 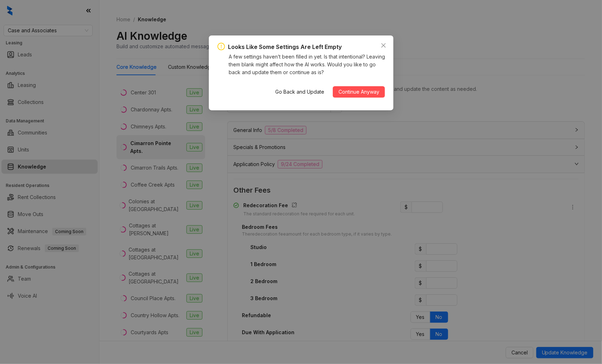 I want to click on span: close, so click(x=384, y=45).